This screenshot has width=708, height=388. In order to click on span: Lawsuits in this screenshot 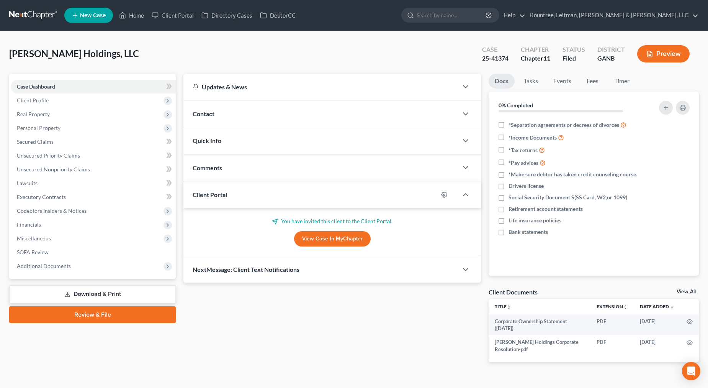, I will do `click(27, 183)`.